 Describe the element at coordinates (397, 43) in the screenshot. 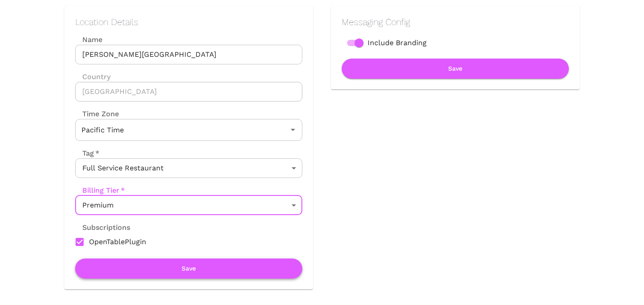

I see `span: Include Branding` at that location.